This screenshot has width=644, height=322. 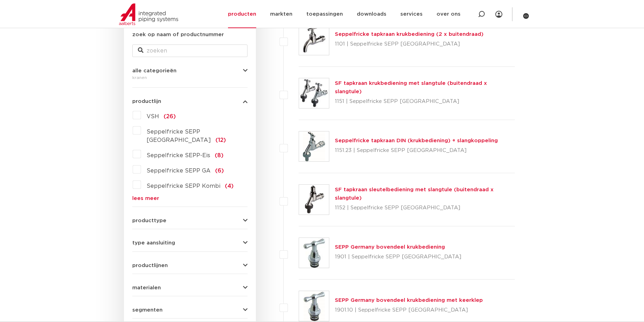 What do you see at coordinates (220, 140) in the screenshot?
I see `span: (12)` at bounding box center [220, 140].